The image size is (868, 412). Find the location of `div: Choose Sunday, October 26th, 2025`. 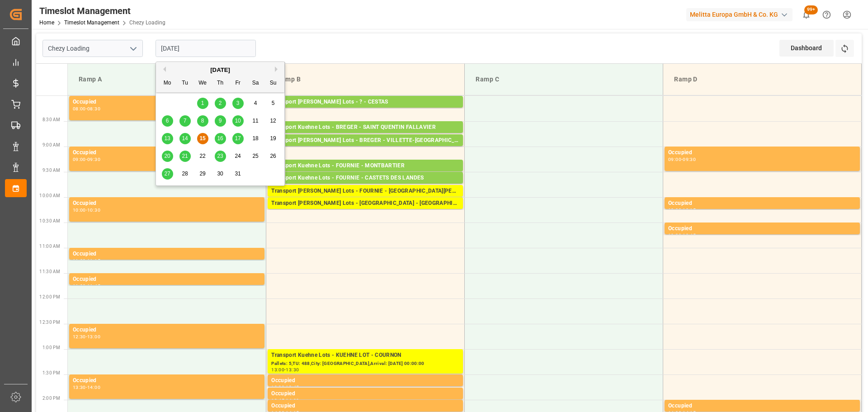

div: Choose Sunday, October 26th, 2025 is located at coordinates (273, 156).